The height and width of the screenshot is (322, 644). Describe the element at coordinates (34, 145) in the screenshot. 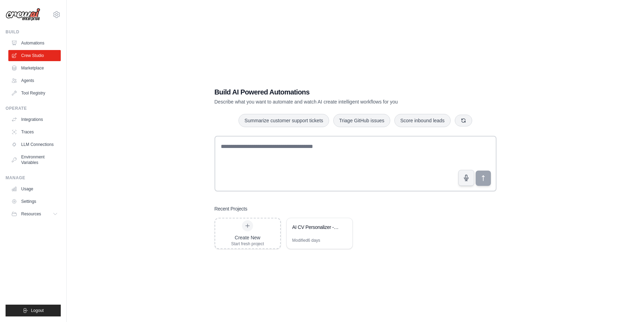

I see `a: LLM Connections` at that location.